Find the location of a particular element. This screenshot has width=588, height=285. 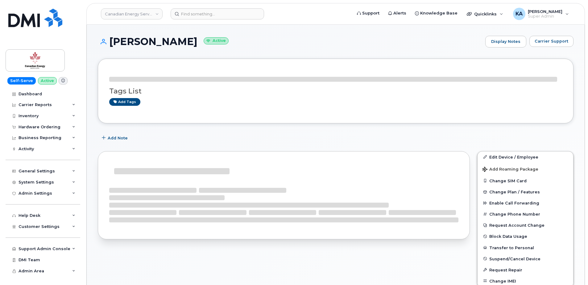

button: Transfer to Personal is located at coordinates (525, 248).